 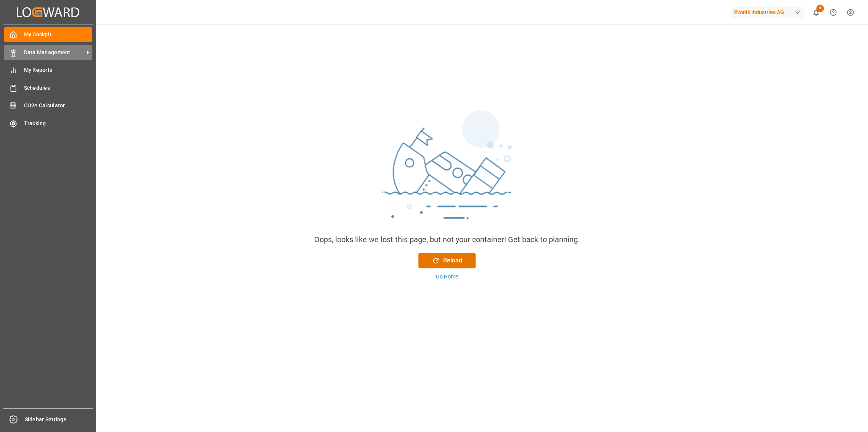 What do you see at coordinates (447, 260) in the screenshot?
I see `button: Reload` at bounding box center [447, 260].